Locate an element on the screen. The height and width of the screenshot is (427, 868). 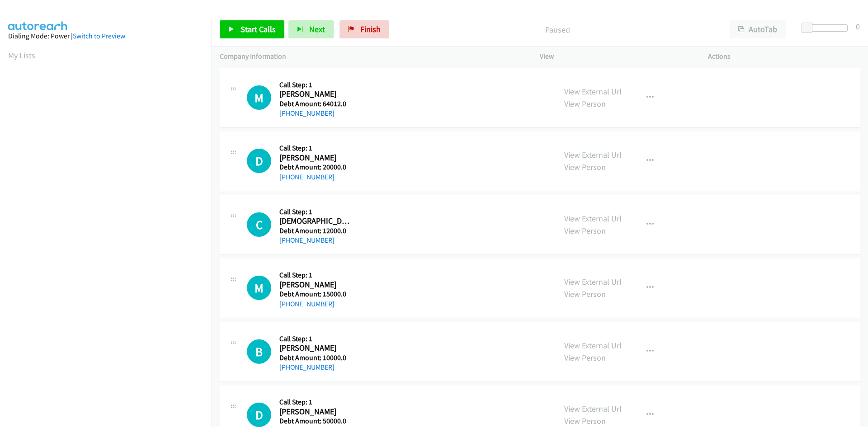
button: AutoTab is located at coordinates (758, 29).